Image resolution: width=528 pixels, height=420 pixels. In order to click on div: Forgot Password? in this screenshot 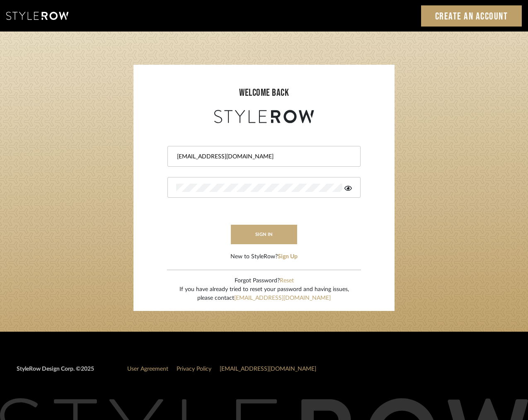, I will do `click(264, 281)`.